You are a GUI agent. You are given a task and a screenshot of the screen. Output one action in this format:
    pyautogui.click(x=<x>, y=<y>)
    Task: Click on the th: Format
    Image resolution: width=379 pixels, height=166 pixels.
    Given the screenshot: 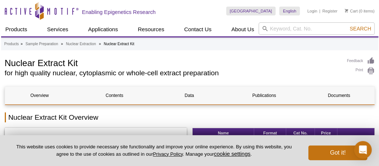 What is the action you would take?
    pyautogui.click(x=270, y=133)
    